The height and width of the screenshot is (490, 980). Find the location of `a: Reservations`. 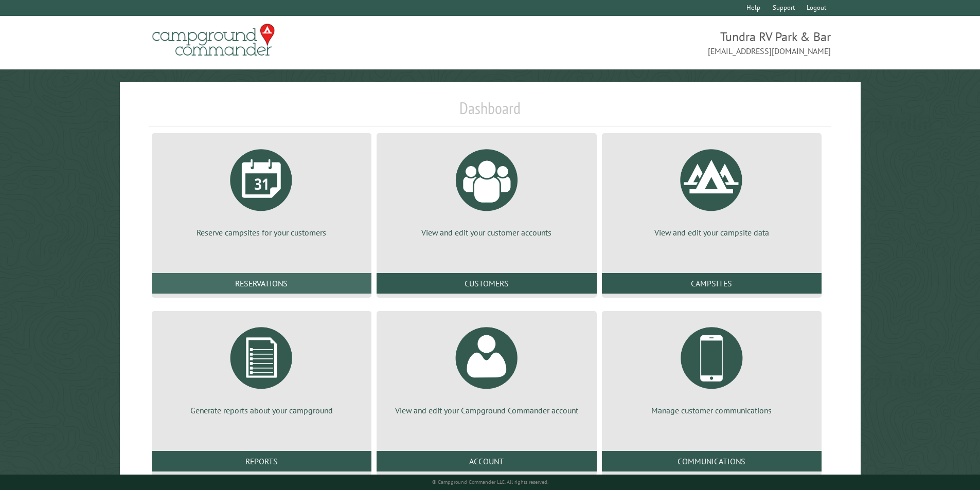

a: Reservations is located at coordinates (261, 284).